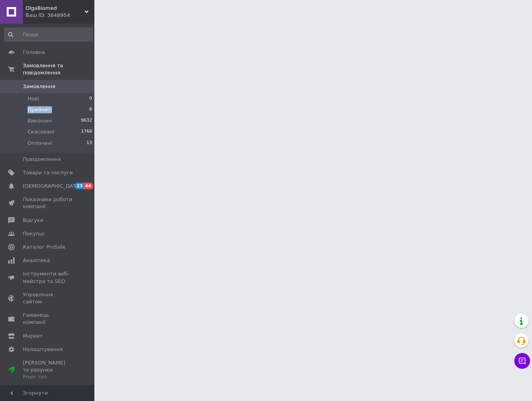  What do you see at coordinates (33, 220) in the screenshot?
I see `span: Відгуки` at bounding box center [33, 220].